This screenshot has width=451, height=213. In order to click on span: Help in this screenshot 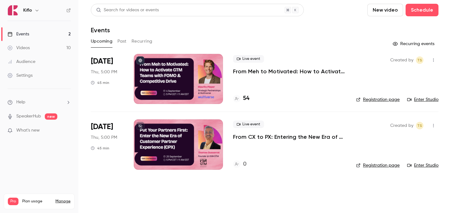, I will do `click(21, 102)`.